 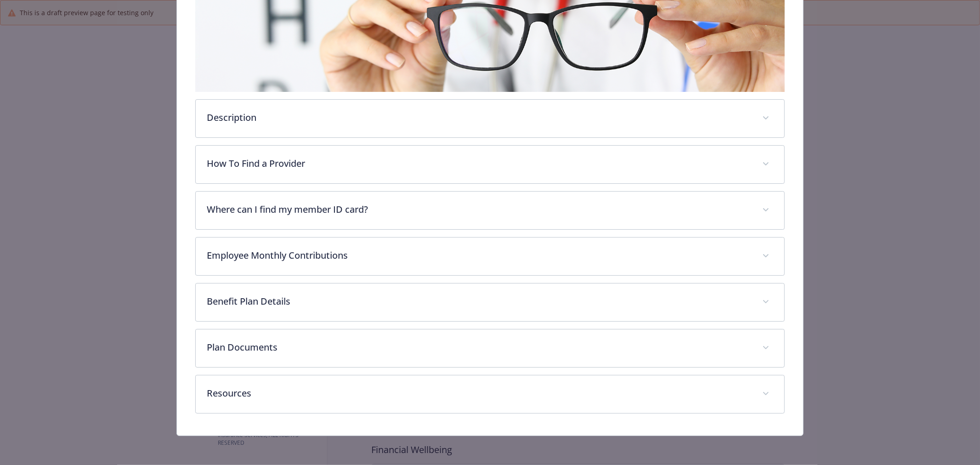 What do you see at coordinates (490, 395) in the screenshot?
I see `div: Resources` at bounding box center [490, 395].